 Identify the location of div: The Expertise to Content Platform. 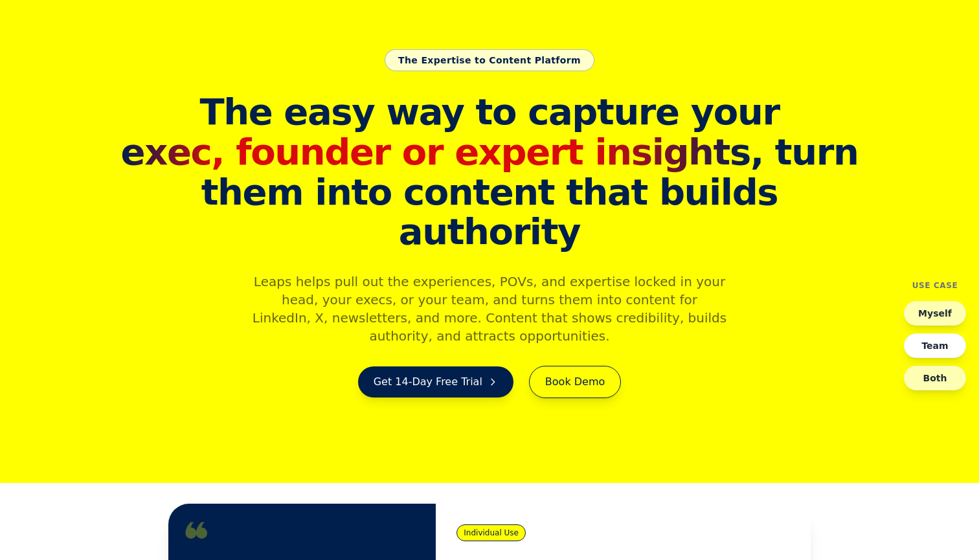
(490, 60).